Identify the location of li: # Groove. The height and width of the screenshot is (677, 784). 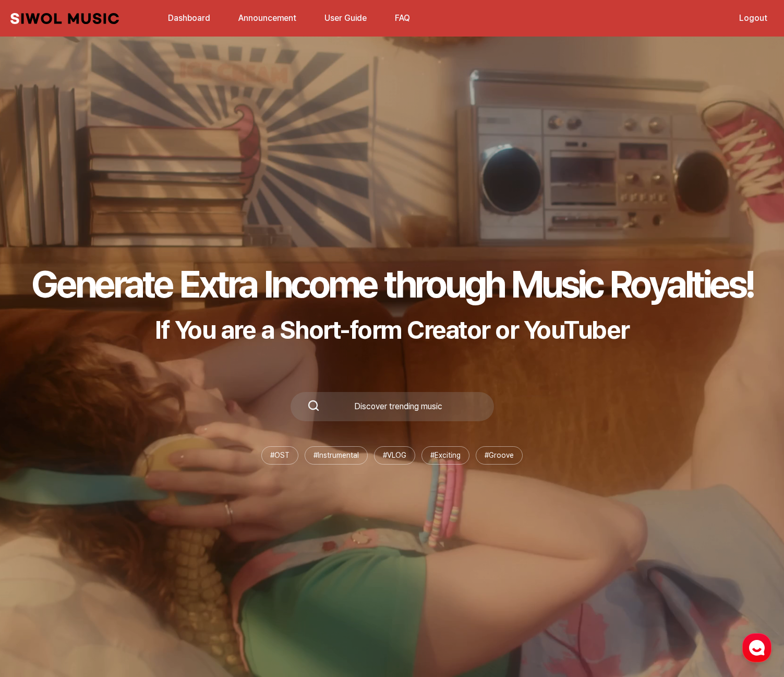
(499, 455).